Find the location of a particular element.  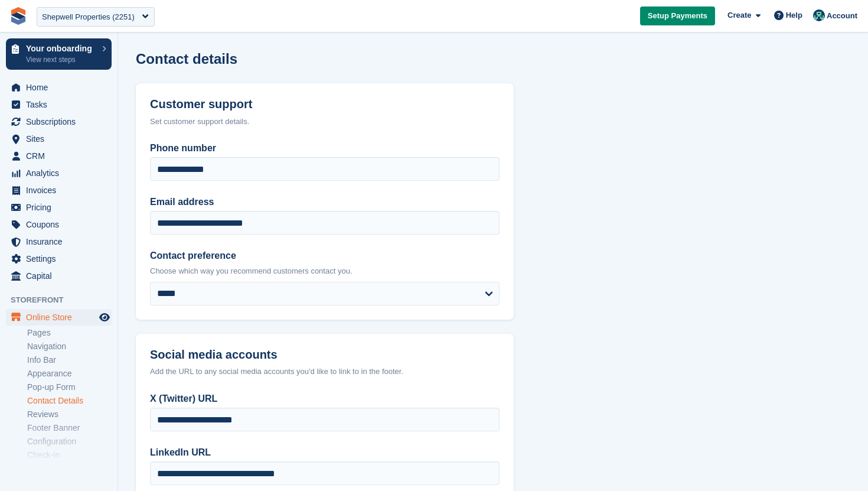

a: Navigation is located at coordinates (69, 346).